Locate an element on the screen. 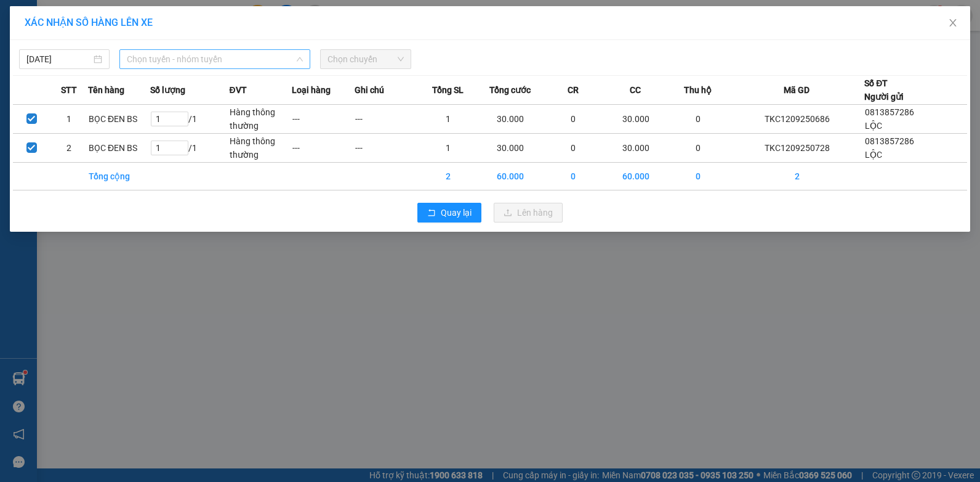 The image size is (980, 482). span: Tên hàng is located at coordinates (106, 90).